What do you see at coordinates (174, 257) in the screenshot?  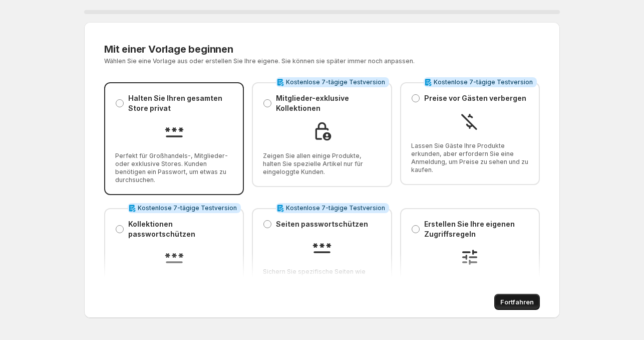 I see `img: Kollektionen passwortschützen` at bounding box center [174, 257].